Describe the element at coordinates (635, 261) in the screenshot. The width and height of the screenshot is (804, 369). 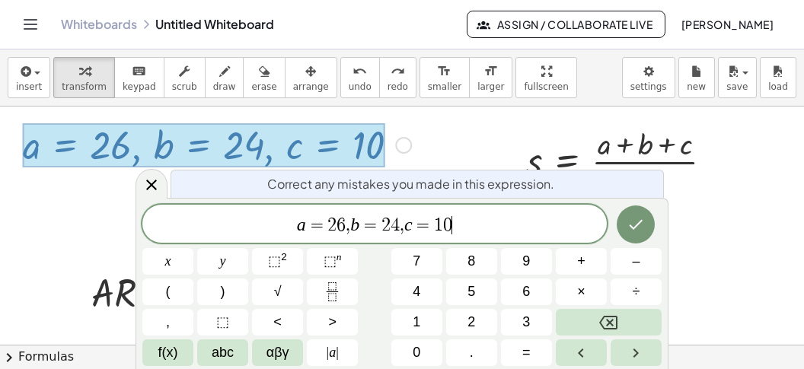
I see `button: Minus` at that location.